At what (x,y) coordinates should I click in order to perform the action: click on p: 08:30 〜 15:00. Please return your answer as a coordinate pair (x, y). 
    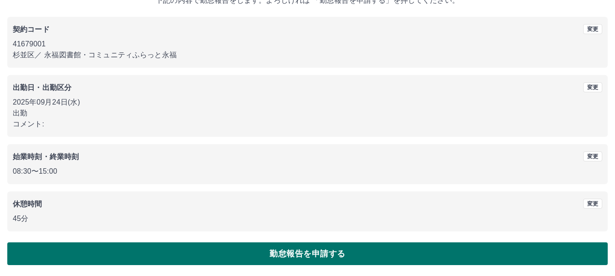
    Looking at the image, I should click on (307, 172).